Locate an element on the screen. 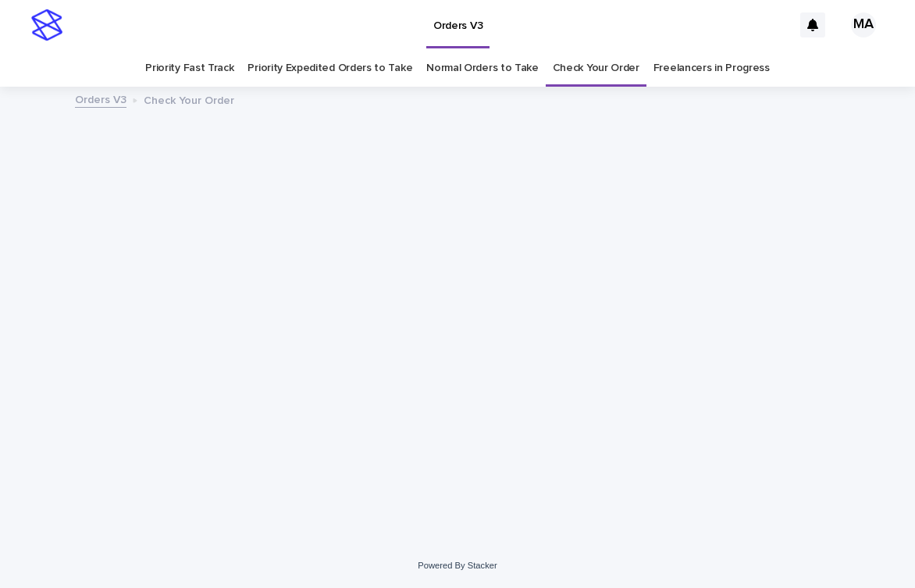 The height and width of the screenshot is (588, 915). a: Freelancers in Progress is located at coordinates (712, 68).